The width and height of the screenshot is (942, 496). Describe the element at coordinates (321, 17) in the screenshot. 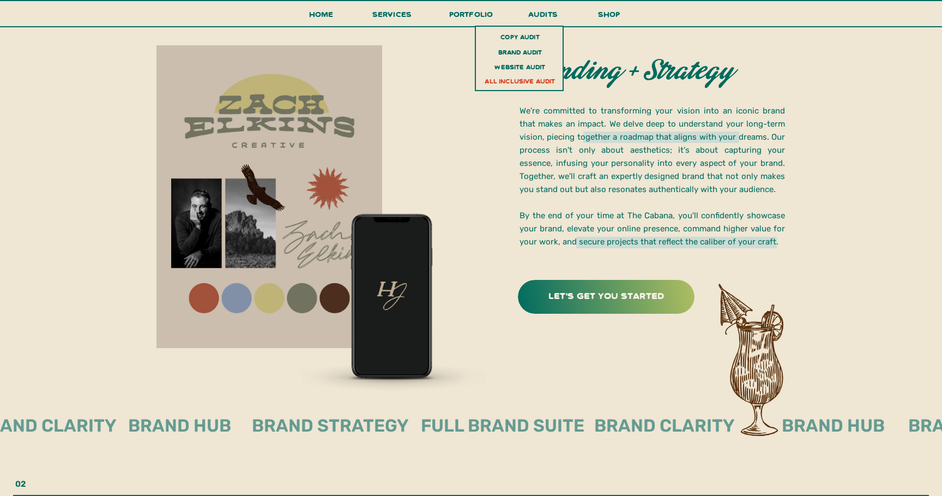

I see `h3: Home` at that location.